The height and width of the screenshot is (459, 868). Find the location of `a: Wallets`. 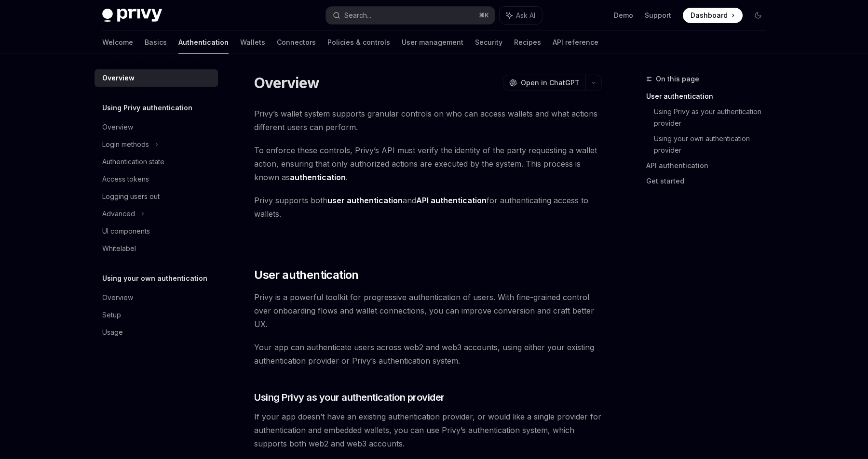

a: Wallets is located at coordinates (252, 42).